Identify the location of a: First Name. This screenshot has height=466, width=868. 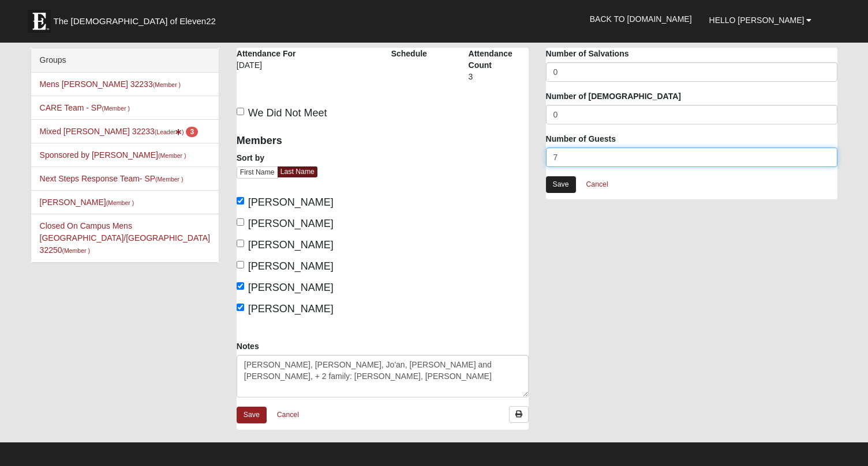
(257, 172).